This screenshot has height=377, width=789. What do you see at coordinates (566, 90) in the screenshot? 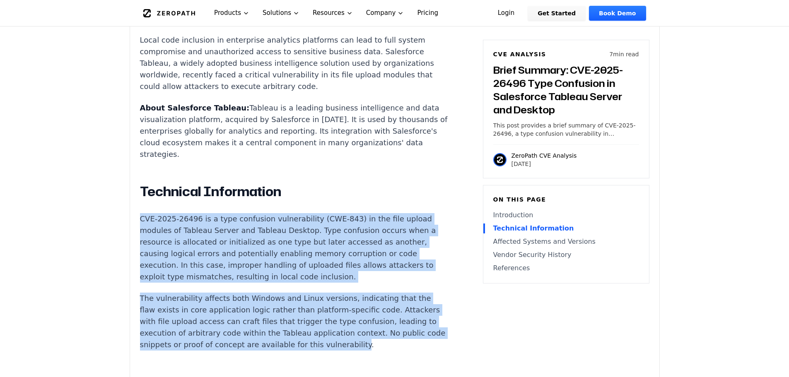
I see `h3: Brief Summary: CVE-2025-26496 Type Confusion in Salesforce Tableau Server and Desktop` at bounding box center [566, 90].